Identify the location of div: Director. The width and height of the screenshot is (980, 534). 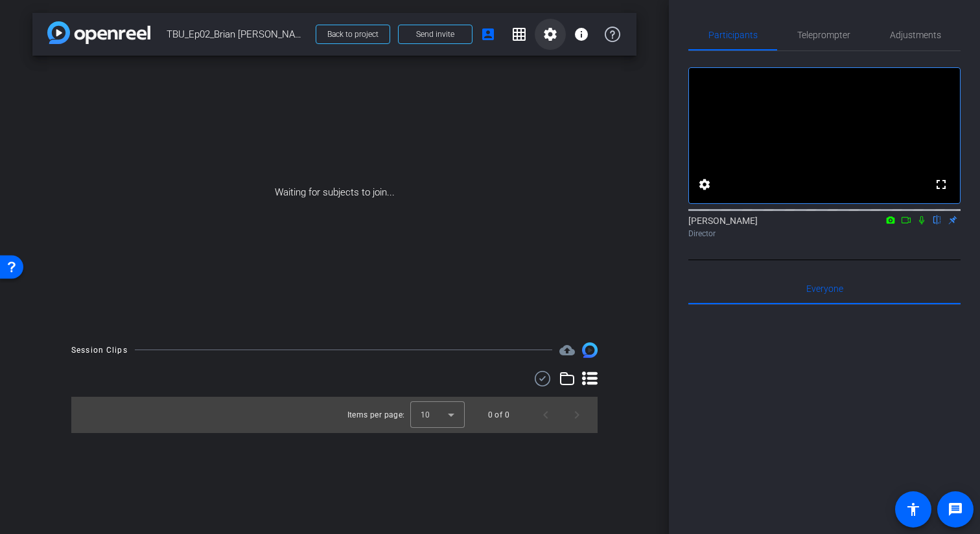
(824, 233).